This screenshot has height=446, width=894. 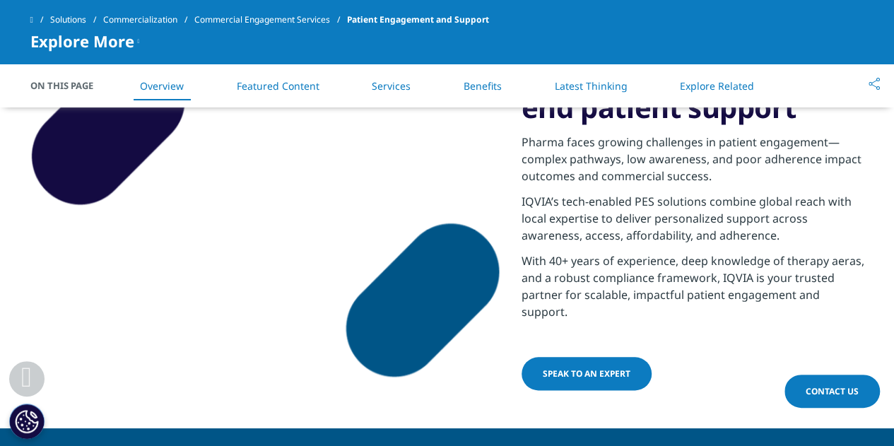 What do you see at coordinates (265, 213) in the screenshot?
I see `img: shape-1.png` at bounding box center [265, 213].